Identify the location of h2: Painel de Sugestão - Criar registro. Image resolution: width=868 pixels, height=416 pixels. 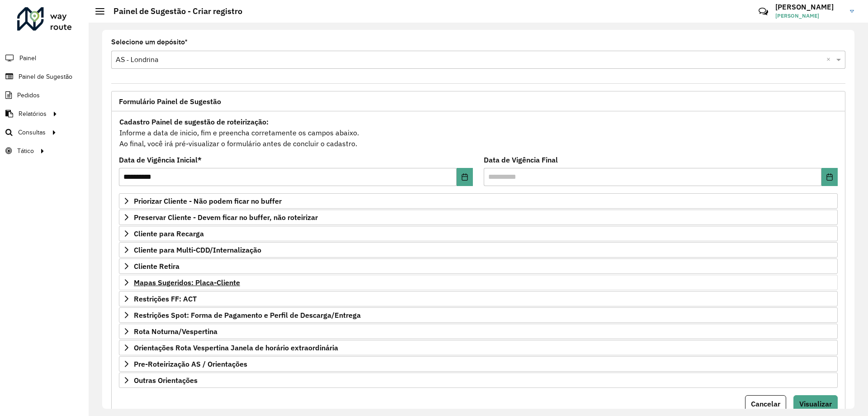
(173, 11).